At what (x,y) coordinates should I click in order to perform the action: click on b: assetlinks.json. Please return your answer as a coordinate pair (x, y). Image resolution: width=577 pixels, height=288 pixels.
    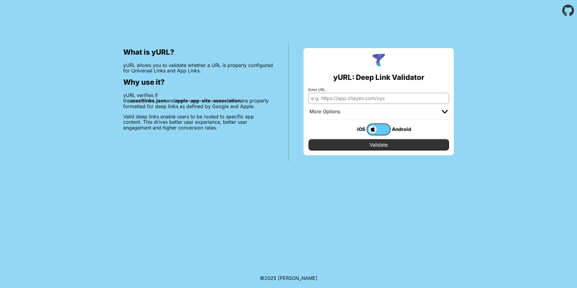
    Looking at the image, I should click on (148, 101).